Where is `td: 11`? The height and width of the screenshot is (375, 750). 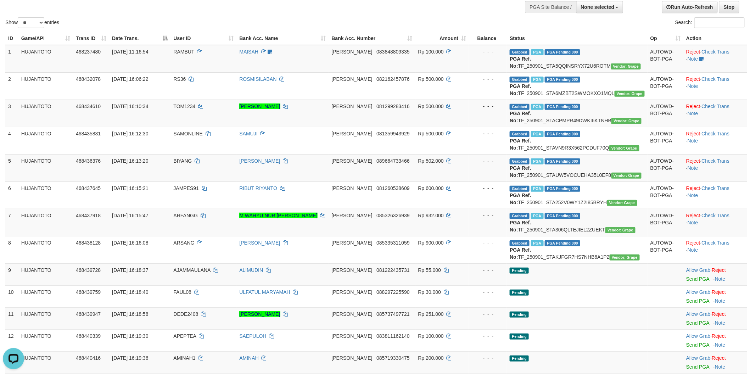 td: 11 is located at coordinates (12, 318).